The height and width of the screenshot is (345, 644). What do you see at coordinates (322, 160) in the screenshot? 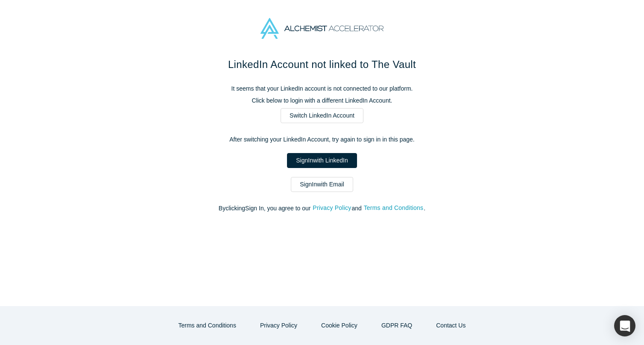
I see `a: SignInwith LinkedIn` at bounding box center [322, 160].